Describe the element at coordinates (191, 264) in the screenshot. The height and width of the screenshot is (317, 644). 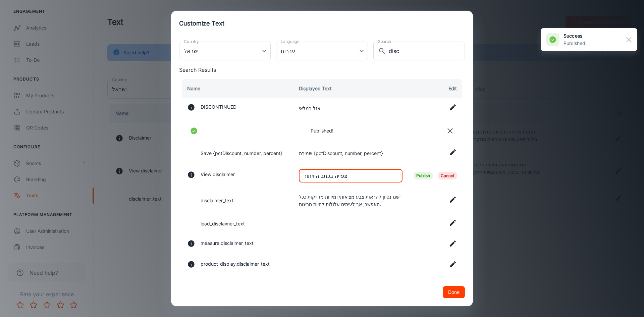
I see `svg: Optional disclaimer text shown to users when viewing products in Virtual Samples` at that location.